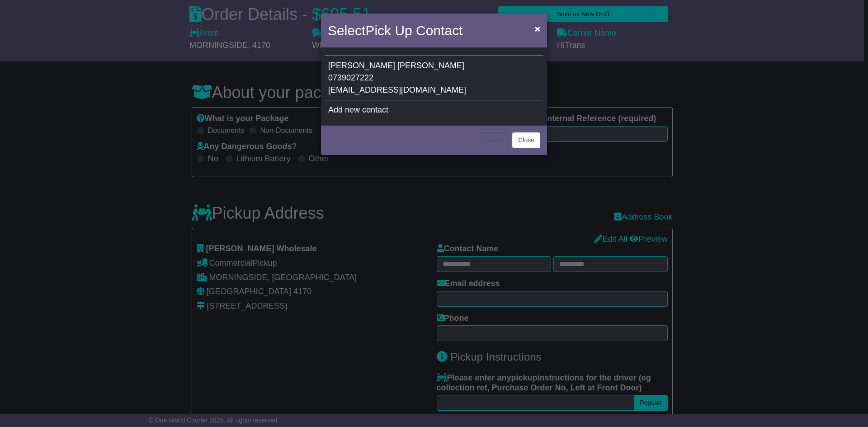 The width and height of the screenshot is (868, 427). Describe the element at coordinates (351, 77) in the screenshot. I see `span: 0739027222` at that location.